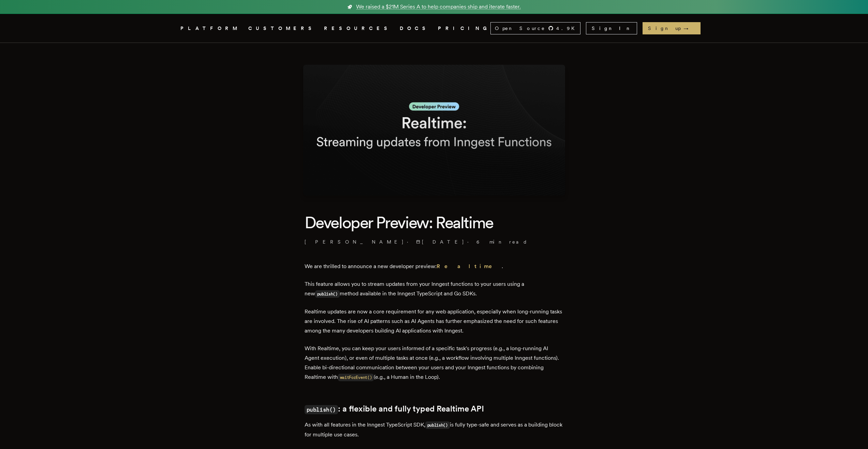  Describe the element at coordinates (358, 28) in the screenshot. I see `button: RESOURCES` at that location.